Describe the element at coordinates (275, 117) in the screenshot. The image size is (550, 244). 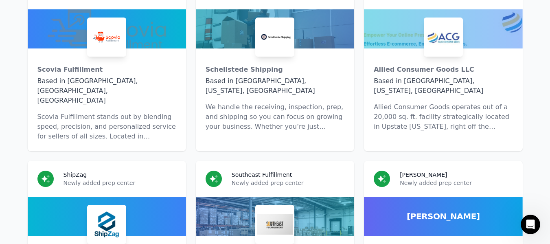
I see `p: We handle the receiving, inspection, prep, and shipping so you can focus on growing your business...` at that location.